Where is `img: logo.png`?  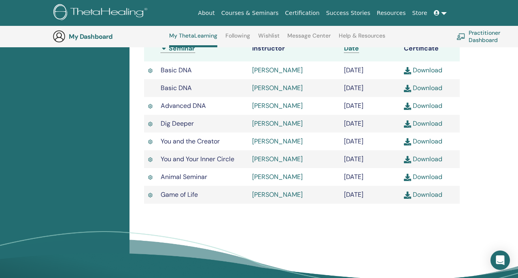
img: logo.png is located at coordinates (102, 13).